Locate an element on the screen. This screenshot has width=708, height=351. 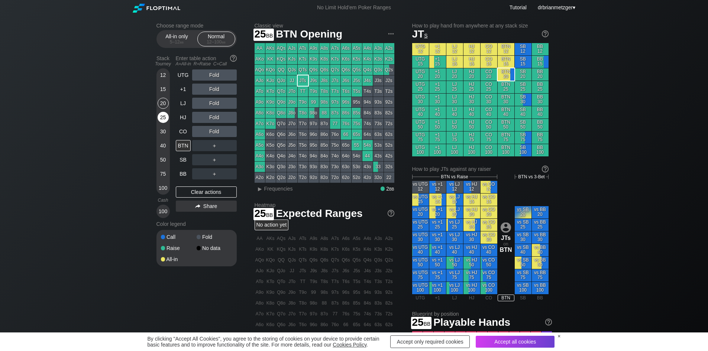
div: 97s is located at coordinates (335, 102).